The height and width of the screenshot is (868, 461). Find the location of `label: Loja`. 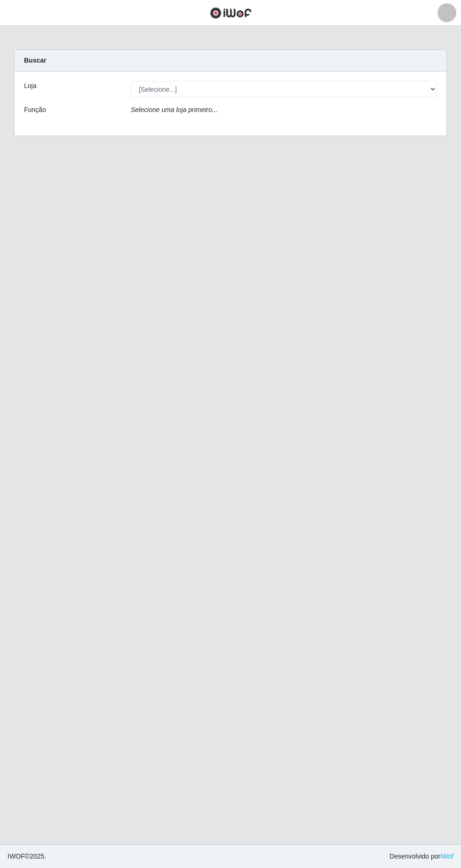

label: Loja is located at coordinates (30, 86).